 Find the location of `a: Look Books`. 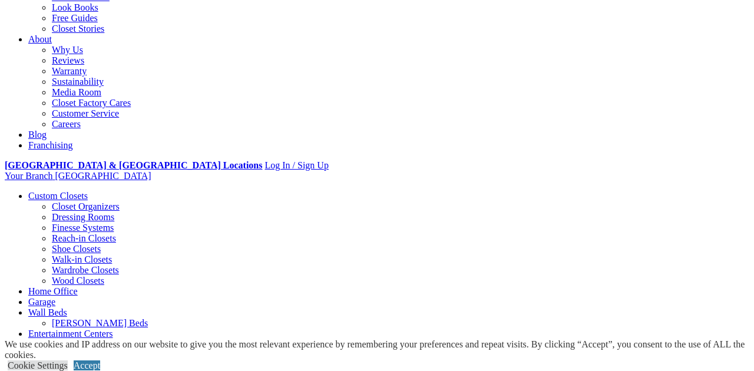

a: Look Books is located at coordinates (75, 7).